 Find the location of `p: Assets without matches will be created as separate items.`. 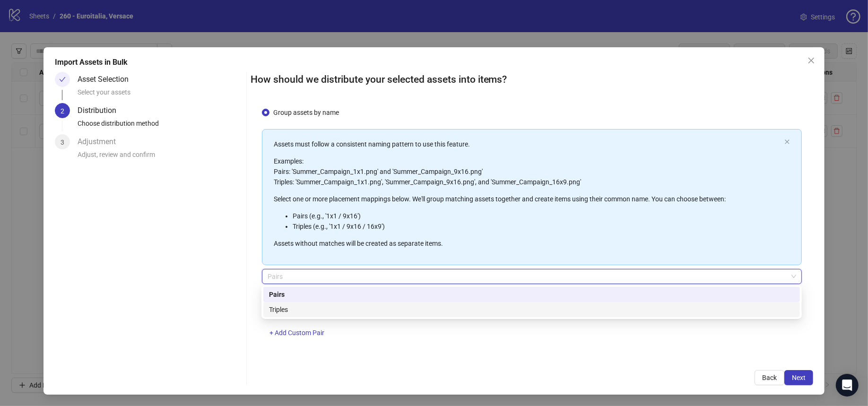

p: Assets without matches will be created as separate items. is located at coordinates (527, 244).